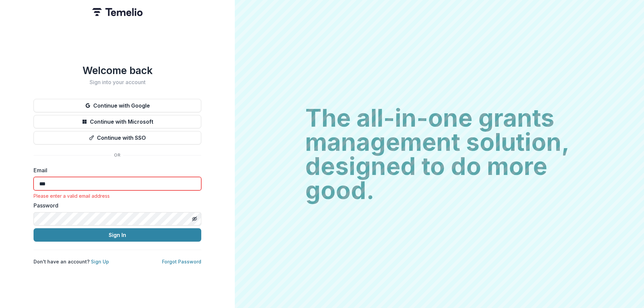 The height and width of the screenshot is (308, 644). I want to click on button: Continue with Microsoft, so click(117, 121).